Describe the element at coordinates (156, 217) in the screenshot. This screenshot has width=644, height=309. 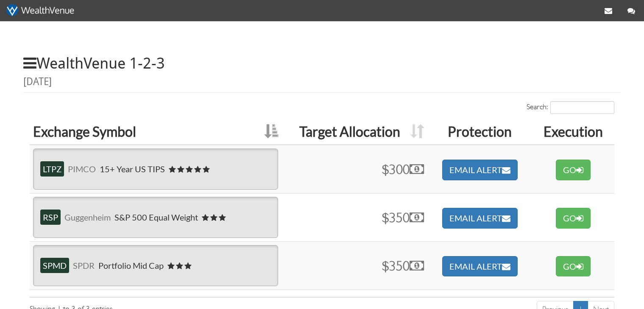
I see `span: S&P 500 Equal Weight` at that location.